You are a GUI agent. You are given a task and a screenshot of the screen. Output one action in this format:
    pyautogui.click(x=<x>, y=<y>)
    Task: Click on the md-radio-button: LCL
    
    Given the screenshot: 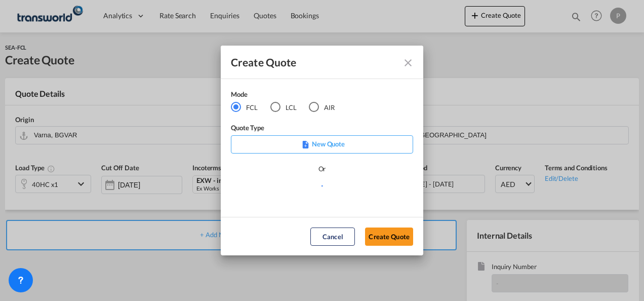 What is the action you would take?
    pyautogui.click(x=284, y=107)
    